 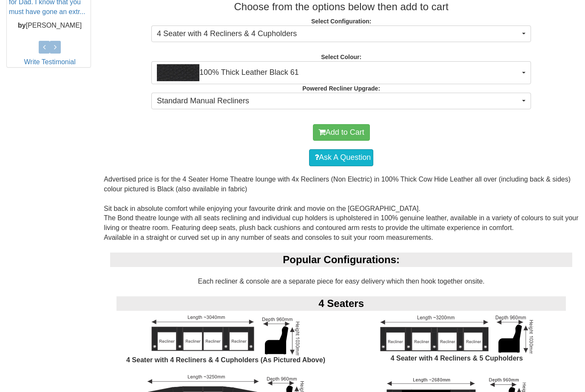 What do you see at coordinates (226, 360) in the screenshot?
I see `b: 4 Seater with 4 Recliners & 4 Cupholders (As Pictured Above)` at bounding box center [226, 360].